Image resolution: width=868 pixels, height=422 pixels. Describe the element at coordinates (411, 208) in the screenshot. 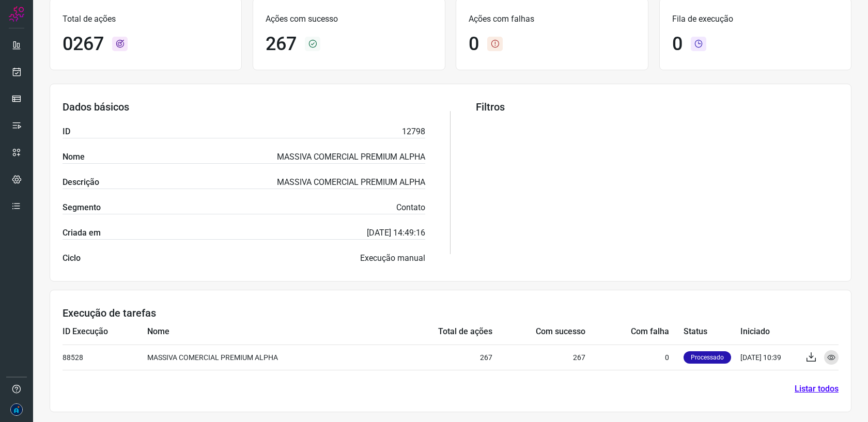

I see `p: Contato` at that location.